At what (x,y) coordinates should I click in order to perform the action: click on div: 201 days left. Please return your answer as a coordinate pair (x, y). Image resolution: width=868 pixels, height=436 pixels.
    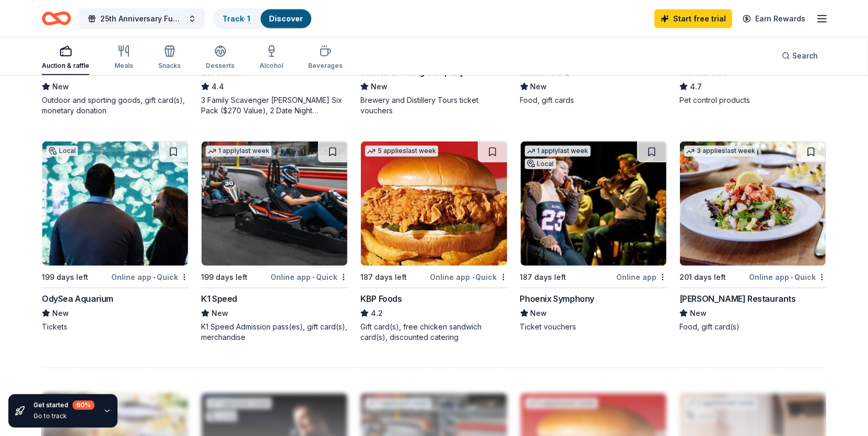
    Looking at the image, I should click on (702, 277).